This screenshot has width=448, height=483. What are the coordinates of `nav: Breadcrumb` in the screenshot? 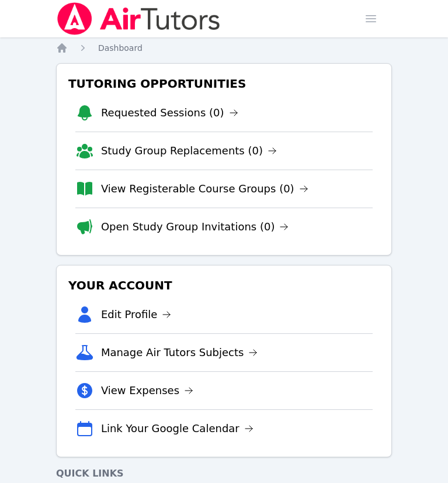 It's located at (224, 48).